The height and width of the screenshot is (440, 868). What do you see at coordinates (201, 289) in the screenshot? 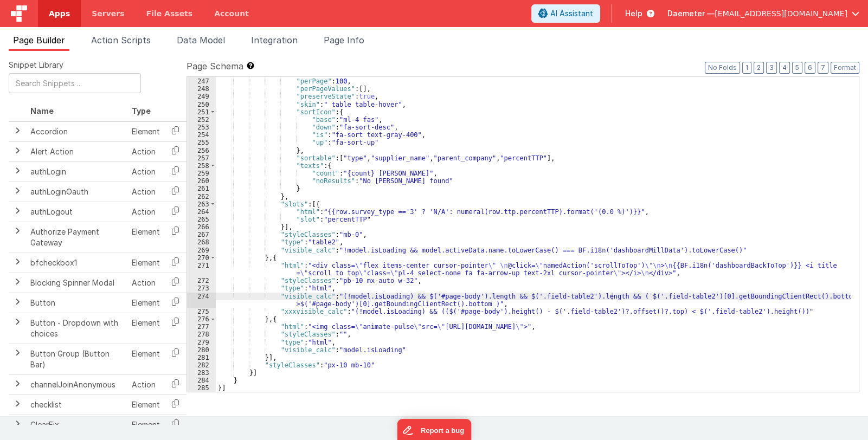
I see `div: 273` at bounding box center [201, 289].